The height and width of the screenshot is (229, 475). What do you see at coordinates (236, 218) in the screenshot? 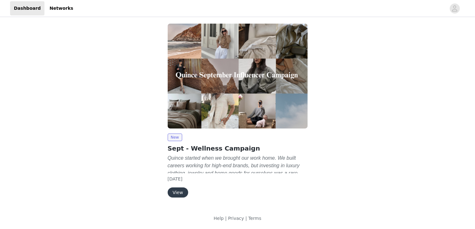
I see `a: Privacy` at bounding box center [236, 218].